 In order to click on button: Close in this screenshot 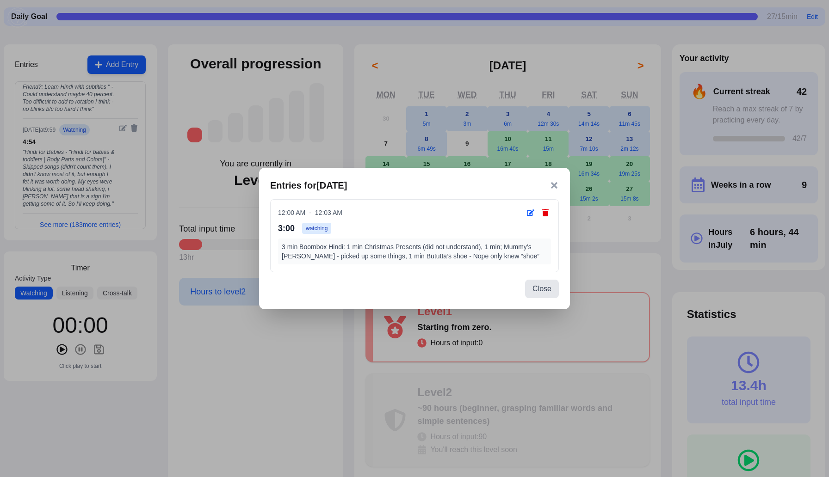, I will do `click(542, 289)`.